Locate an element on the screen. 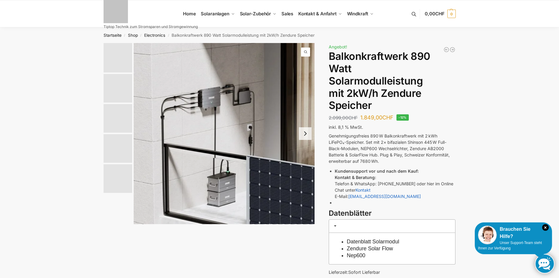  a: 0,00CHF 0 is located at coordinates (440, 14).